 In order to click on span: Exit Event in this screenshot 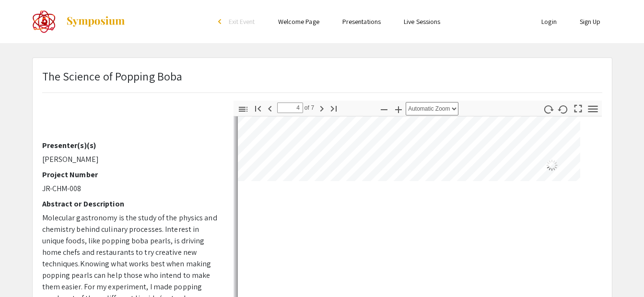, I will do `click(241, 21)`.